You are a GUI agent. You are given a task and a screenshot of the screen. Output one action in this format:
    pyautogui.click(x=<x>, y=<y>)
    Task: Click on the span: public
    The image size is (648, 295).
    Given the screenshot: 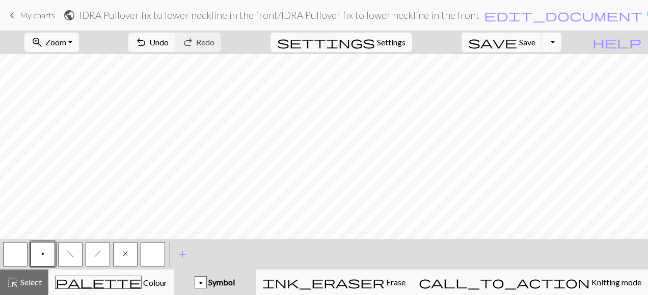 What is the action you would take?
    pyautogui.click(x=69, y=15)
    